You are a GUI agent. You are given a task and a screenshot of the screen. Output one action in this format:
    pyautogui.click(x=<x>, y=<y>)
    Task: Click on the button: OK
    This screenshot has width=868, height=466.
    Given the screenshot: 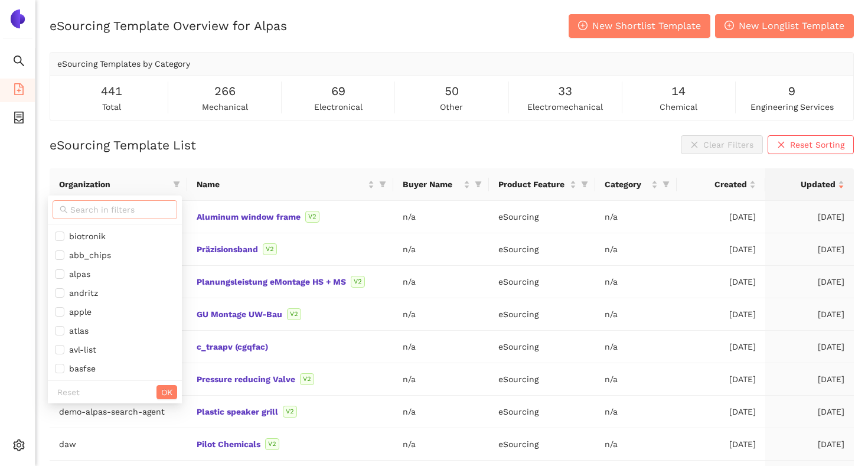 What is the action you would take?
    pyautogui.click(x=167, y=392)
    